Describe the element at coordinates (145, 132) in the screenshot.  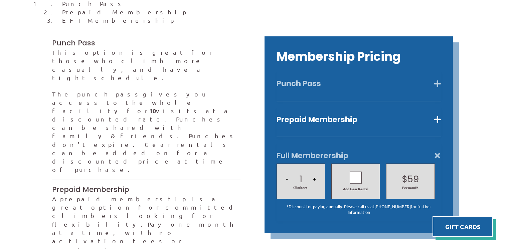
I see `span: gives you access to the whole facility for visits at a discounted rate. Punches can be shared wit...` at that location.